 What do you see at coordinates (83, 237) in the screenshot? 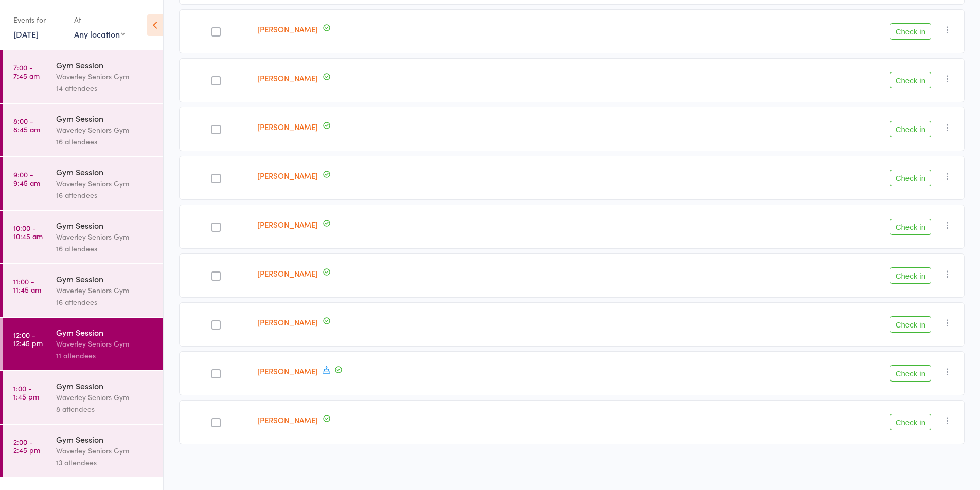
I see `a: 10:00 -10:45 amGym SessionWaverley Seniors Gym16 attendees` at bounding box center [83, 237].